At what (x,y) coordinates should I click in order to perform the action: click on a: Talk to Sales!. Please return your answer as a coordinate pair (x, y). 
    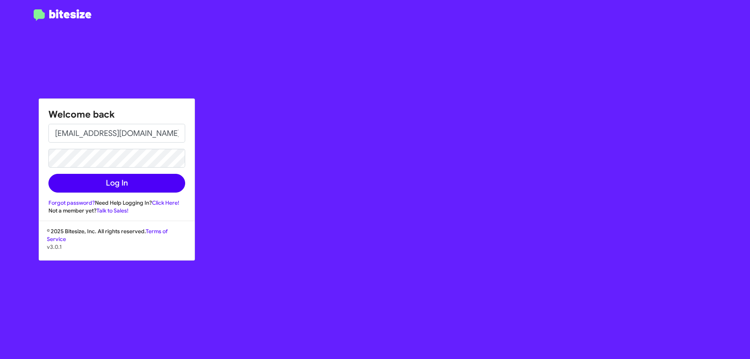
    Looking at the image, I should click on (112, 210).